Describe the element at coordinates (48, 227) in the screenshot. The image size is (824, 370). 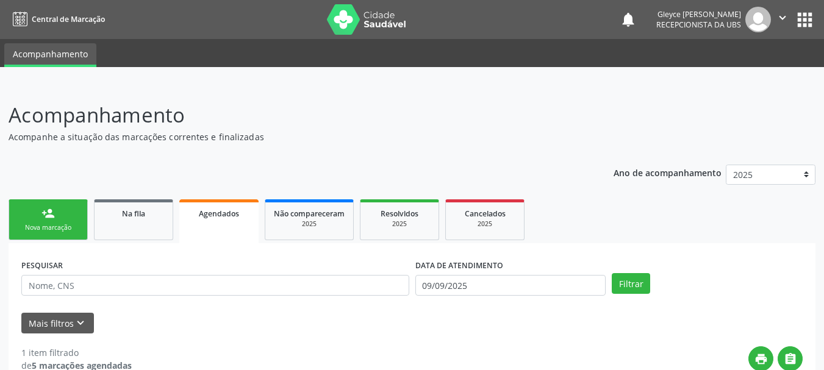
I see `div: Nova marcação` at that location.